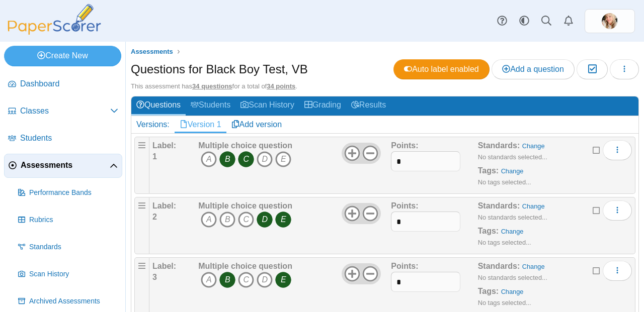  What do you see at coordinates (441, 69) in the screenshot?
I see `a: Auto label enabled` at bounding box center [441, 69].